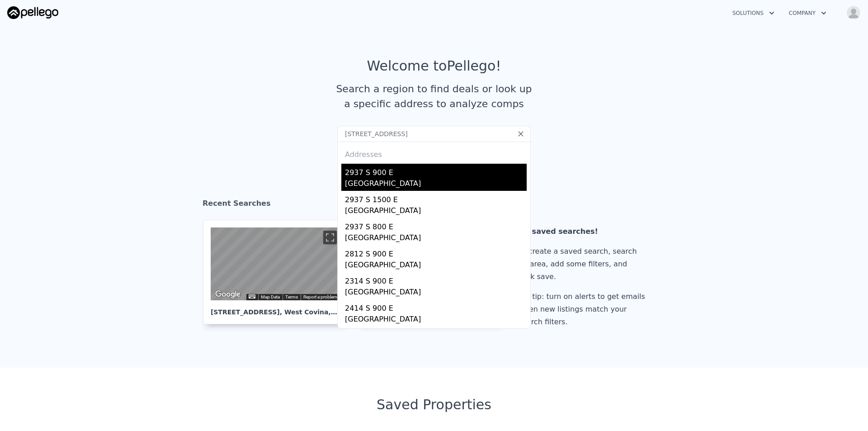  Describe the element at coordinates (228, 294) in the screenshot. I see `img: Google` at that location.